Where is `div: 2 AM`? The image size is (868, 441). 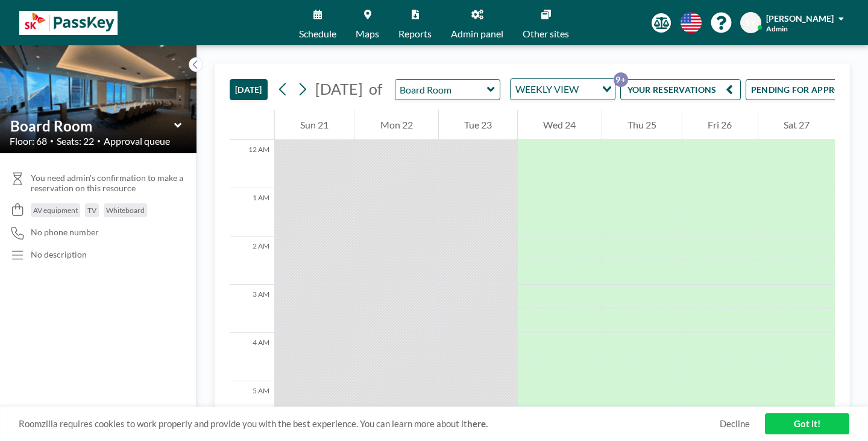 div: 2 AM is located at coordinates (252, 261).